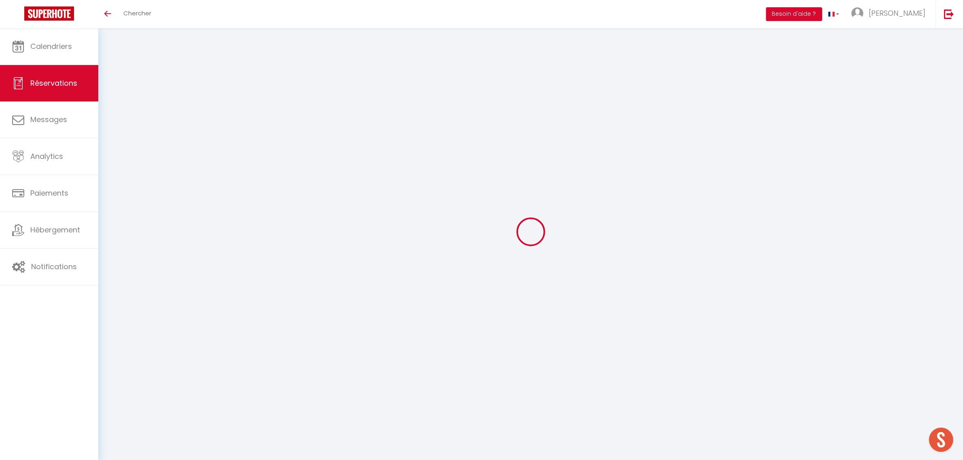 The width and height of the screenshot is (963, 460). Describe the element at coordinates (51, 46) in the screenshot. I see `span: Calendriers` at that location.